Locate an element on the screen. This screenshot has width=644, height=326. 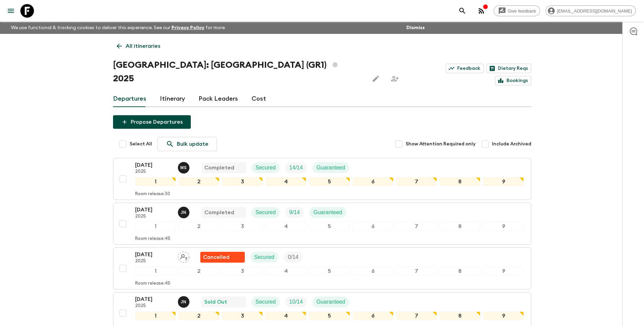
a: All itineraries is located at coordinates (139, 46).